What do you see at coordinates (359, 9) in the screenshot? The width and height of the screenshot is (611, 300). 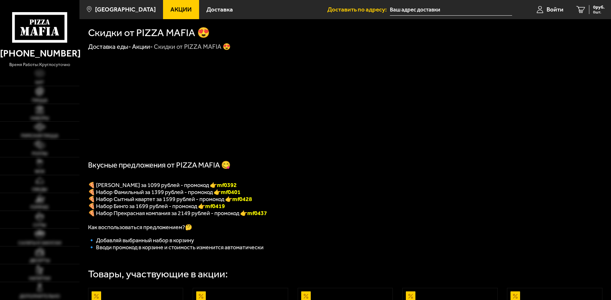 I see `span: Доставить по адресу:` at bounding box center [359, 9].